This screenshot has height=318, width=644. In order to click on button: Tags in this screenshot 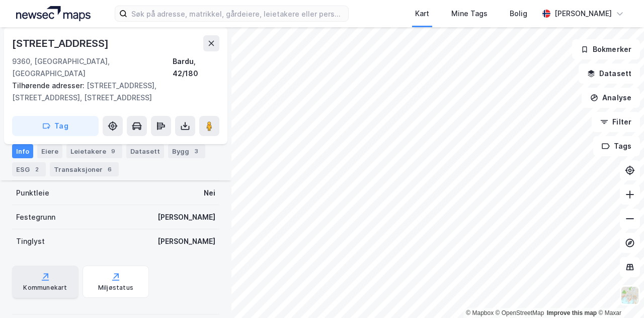, I will do `click(616, 146)`.